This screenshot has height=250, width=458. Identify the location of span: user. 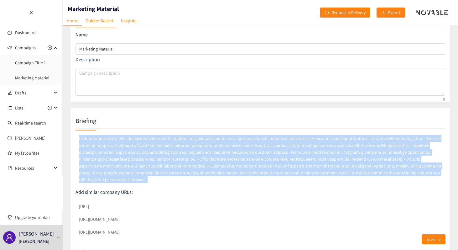
(9, 237).